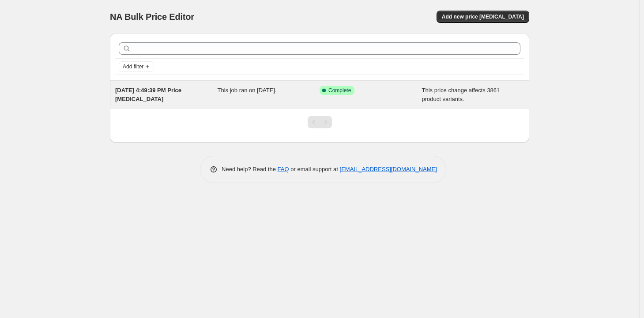  Describe the element at coordinates (249, 169) in the screenshot. I see `span: Need help? Read the` at that location.